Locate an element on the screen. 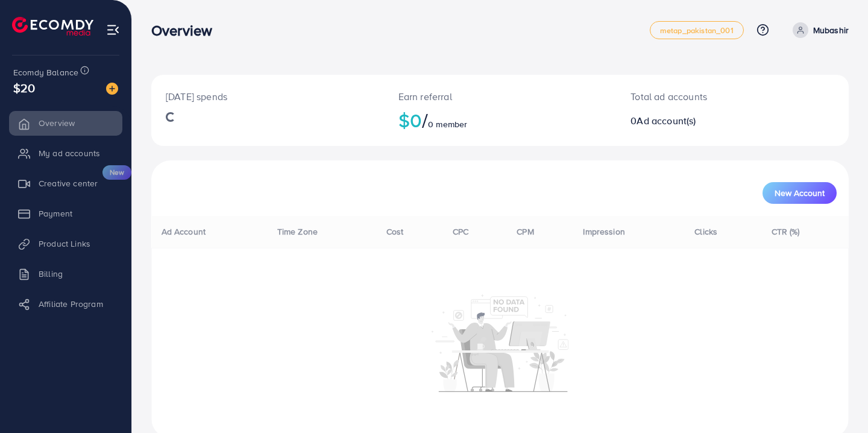  span: Ecomdy Balance is located at coordinates (46, 73).